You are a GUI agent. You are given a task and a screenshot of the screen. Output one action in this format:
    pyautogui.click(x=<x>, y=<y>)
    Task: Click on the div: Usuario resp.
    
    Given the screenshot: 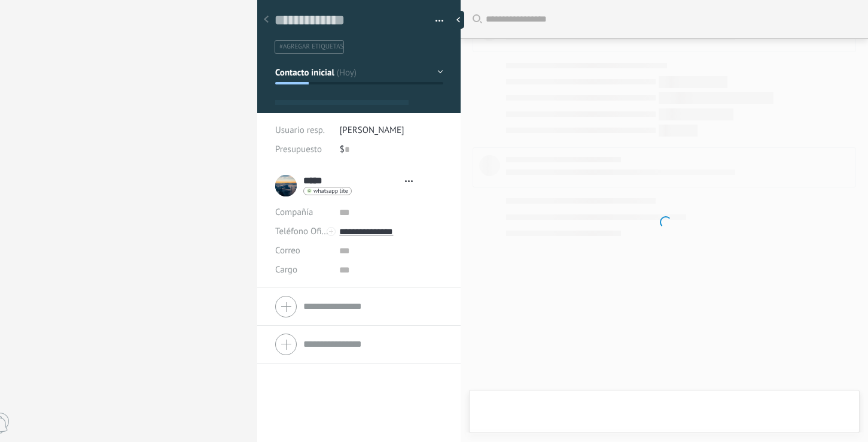 What is the action you would take?
    pyautogui.click(x=303, y=130)
    